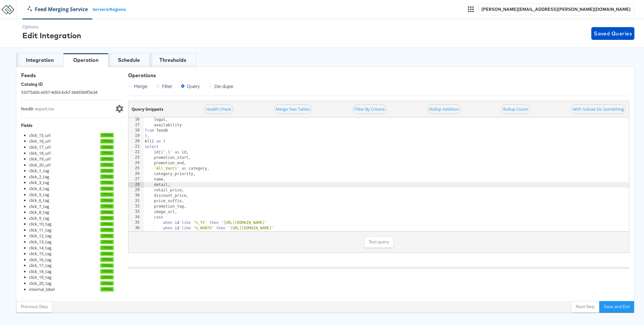 This screenshot has width=644, height=325. What do you see at coordinates (136, 233) in the screenshot?
I see `div: 37` at bounding box center [136, 233].